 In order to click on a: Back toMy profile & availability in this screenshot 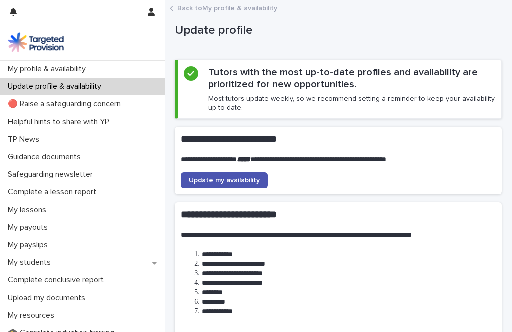, I will do `click(227, 7)`.